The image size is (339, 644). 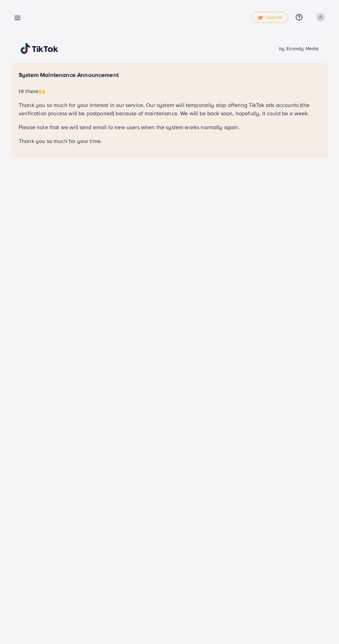 I want to click on img: TikTok, so click(x=39, y=48).